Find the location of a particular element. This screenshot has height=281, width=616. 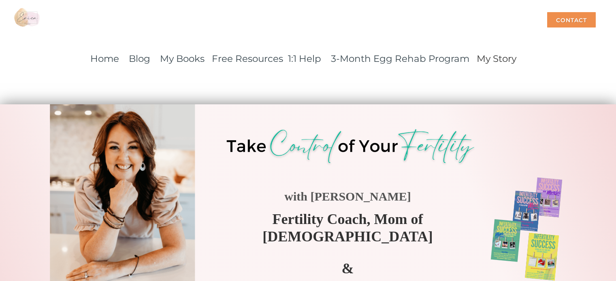

span: My Story is located at coordinates (496, 59).